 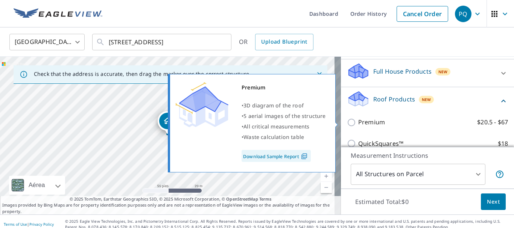 What do you see at coordinates (58, 14) in the screenshot?
I see `img: EV Logo` at bounding box center [58, 14].